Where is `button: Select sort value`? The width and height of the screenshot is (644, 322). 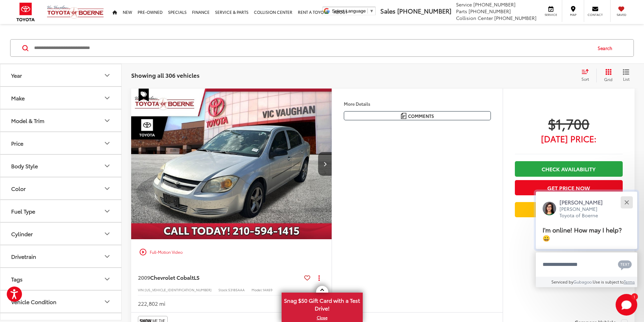 button: Select sort value is located at coordinates (587, 76).